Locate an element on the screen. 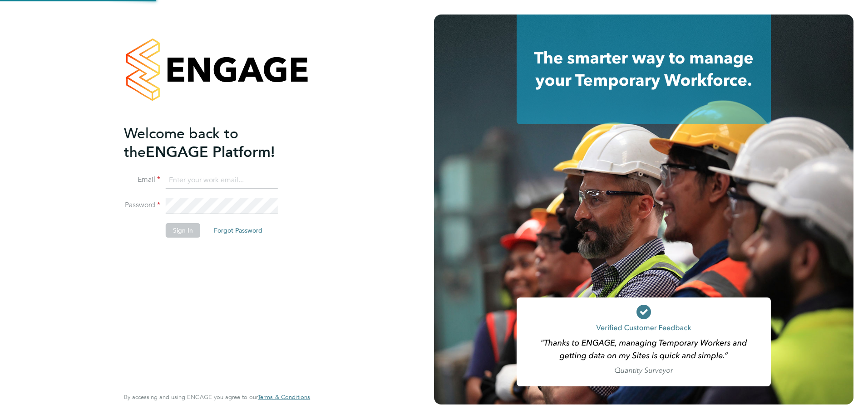 The image size is (868, 419). span: By accessing and using ENGAGE you agree to our is located at coordinates (217, 397).